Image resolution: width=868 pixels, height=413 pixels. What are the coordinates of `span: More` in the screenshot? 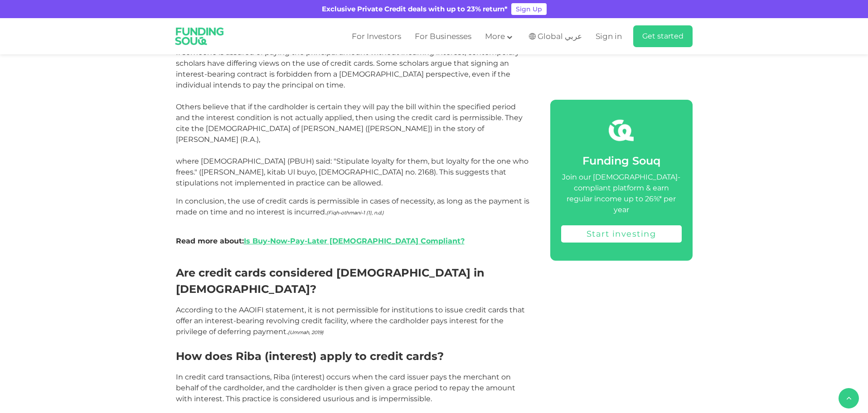 It's located at (495, 36).